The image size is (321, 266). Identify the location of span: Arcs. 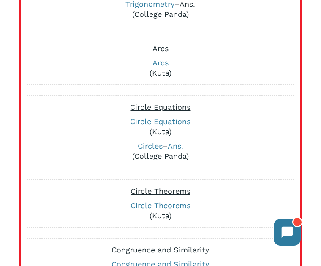
(160, 48).